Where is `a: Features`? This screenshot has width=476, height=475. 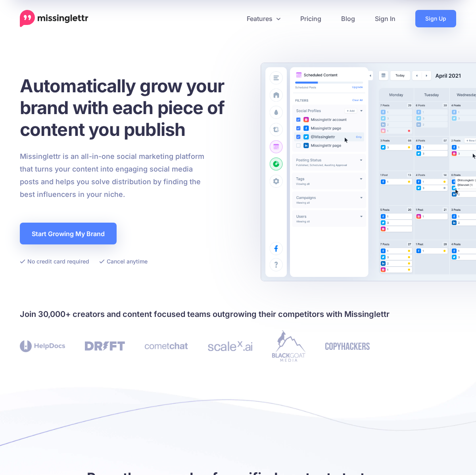
a: Features is located at coordinates (263, 18).